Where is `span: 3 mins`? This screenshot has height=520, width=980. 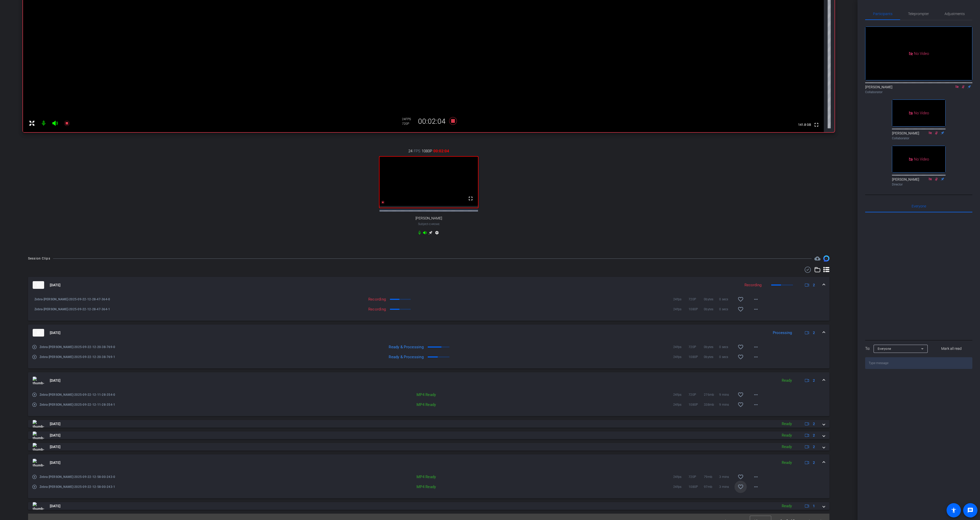
span: 3 mins is located at coordinates (727, 478).